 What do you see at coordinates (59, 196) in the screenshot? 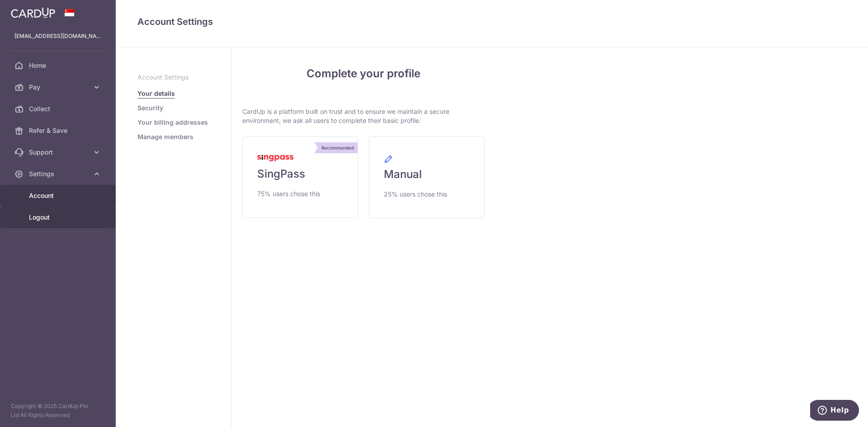
I see `span: Account` at bounding box center [59, 196].